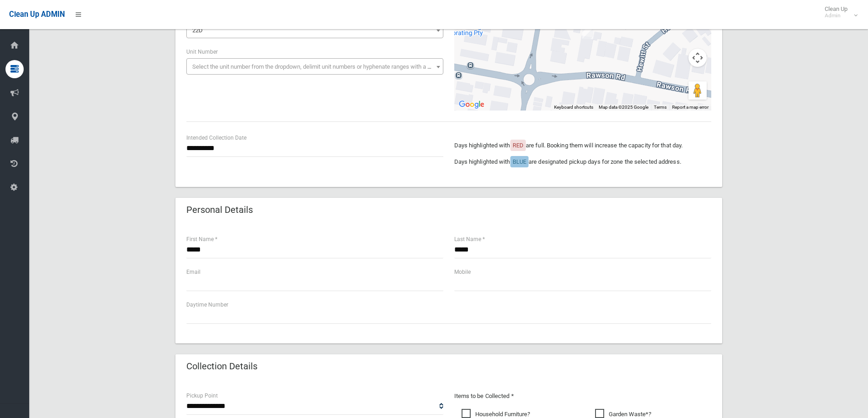 The width and height of the screenshot is (868, 418). What do you see at coordinates (472, 104) in the screenshot?
I see `img: Google` at bounding box center [472, 104].